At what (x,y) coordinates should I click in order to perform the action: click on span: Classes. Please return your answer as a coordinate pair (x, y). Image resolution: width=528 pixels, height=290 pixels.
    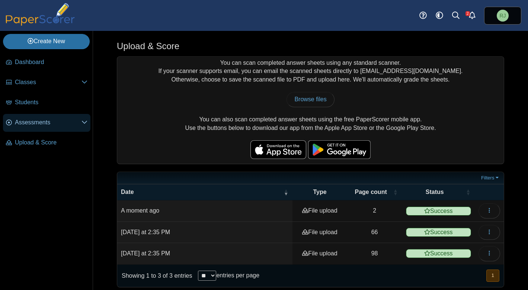
    Looking at the image, I should click on (48, 82).